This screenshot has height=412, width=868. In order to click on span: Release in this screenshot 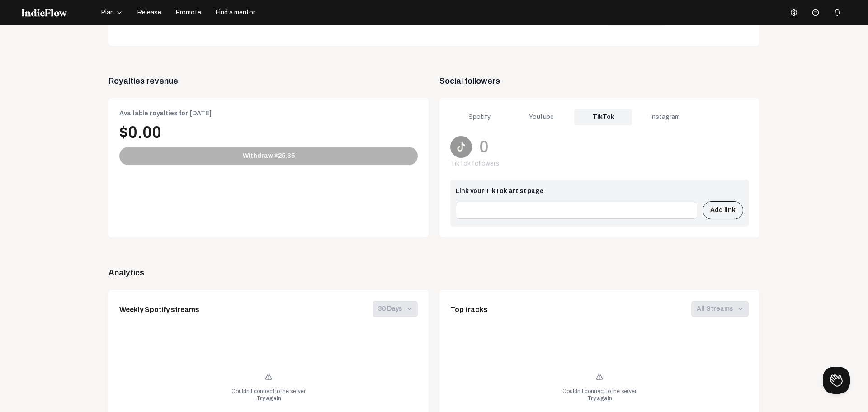, I will do `click(149, 13)`.